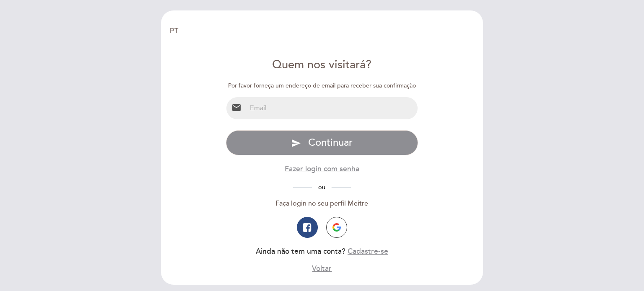  I want to click on span: ou, so click(322, 187).